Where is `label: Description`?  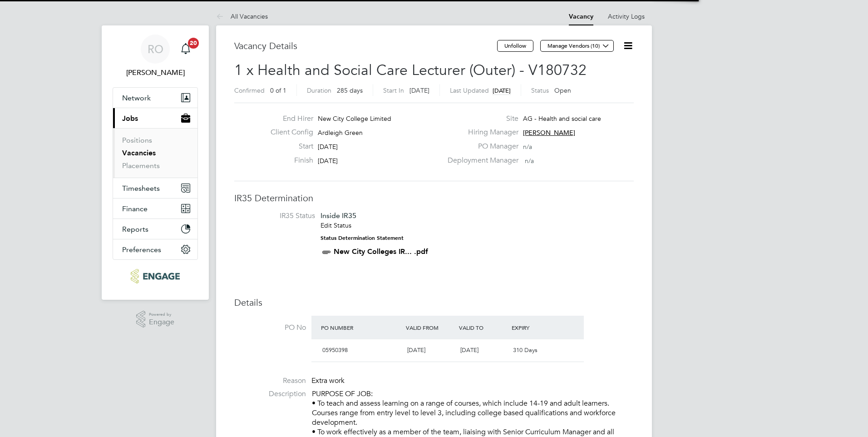 label: Description is located at coordinates (270, 394).